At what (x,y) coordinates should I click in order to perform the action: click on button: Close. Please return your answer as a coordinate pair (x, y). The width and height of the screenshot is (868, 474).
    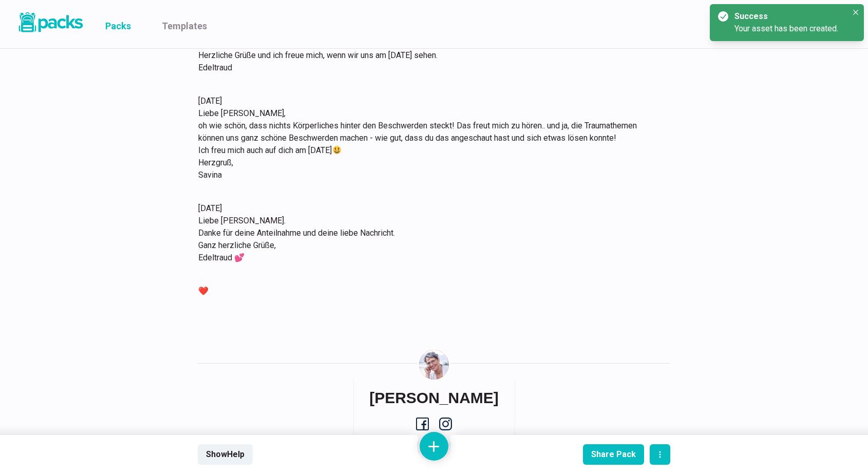
    Looking at the image, I should click on (856, 13).